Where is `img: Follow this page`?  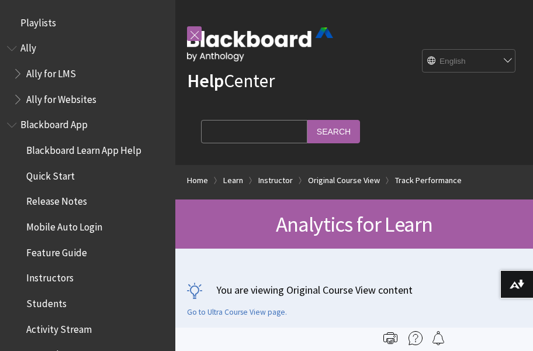 img: Follow this page is located at coordinates (439, 338).